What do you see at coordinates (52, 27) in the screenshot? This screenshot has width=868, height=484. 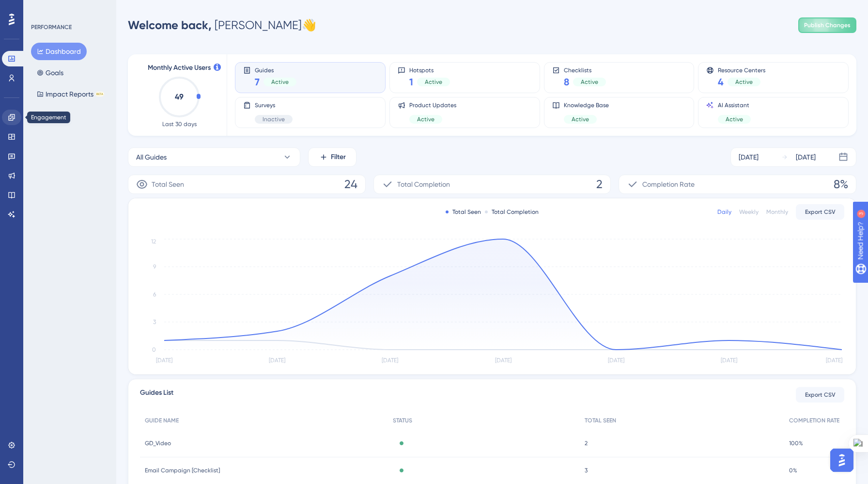 I see `div: PERFORMANCE` at bounding box center [52, 27].